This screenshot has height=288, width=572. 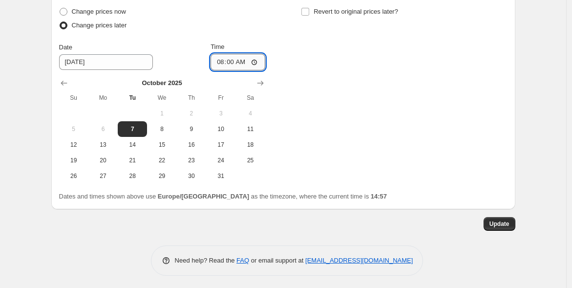 I want to click on span: Sa, so click(x=250, y=98).